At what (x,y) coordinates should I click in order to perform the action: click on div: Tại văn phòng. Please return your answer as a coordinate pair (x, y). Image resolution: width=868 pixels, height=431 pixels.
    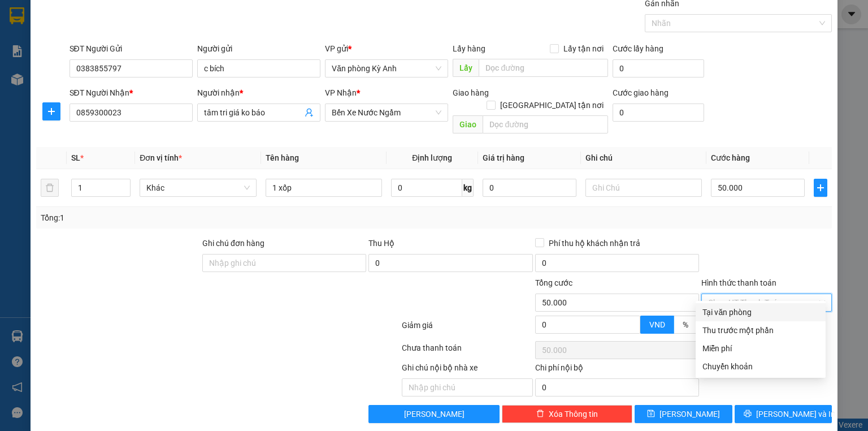
    Looking at the image, I should click on (760, 312).